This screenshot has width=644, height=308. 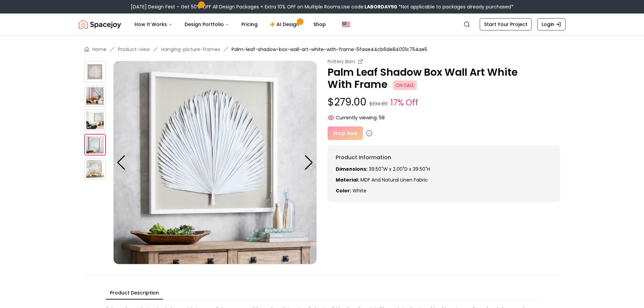 What do you see at coordinates (404, 103) in the screenshot?
I see `small: 17% Off` at bounding box center [404, 103].